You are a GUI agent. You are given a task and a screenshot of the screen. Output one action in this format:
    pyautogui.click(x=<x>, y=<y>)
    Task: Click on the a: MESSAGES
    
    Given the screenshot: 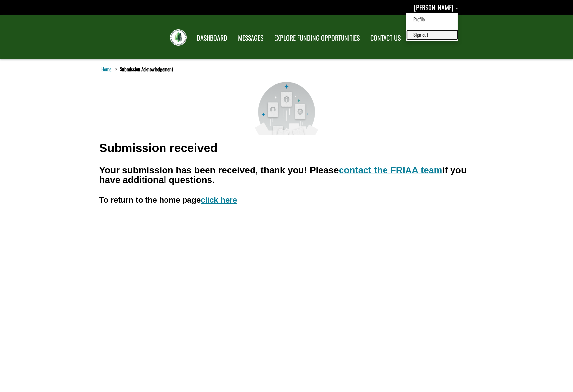 What is the action you would take?
    pyautogui.click(x=251, y=38)
    